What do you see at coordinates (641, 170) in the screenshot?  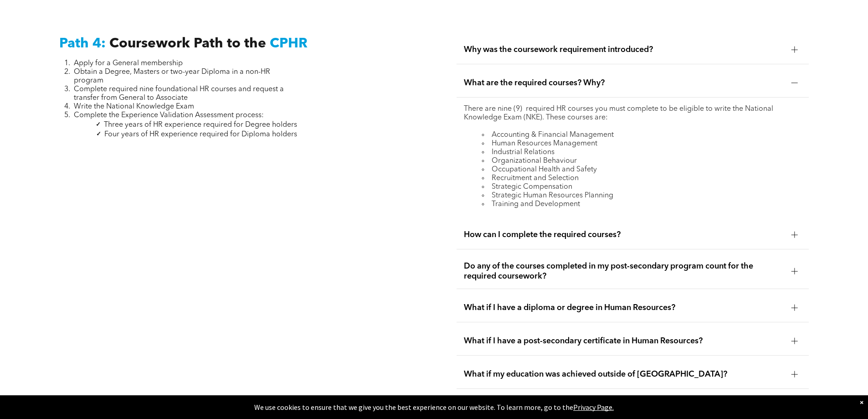 I see `li: Occupational Health and Safety` at bounding box center [641, 170].